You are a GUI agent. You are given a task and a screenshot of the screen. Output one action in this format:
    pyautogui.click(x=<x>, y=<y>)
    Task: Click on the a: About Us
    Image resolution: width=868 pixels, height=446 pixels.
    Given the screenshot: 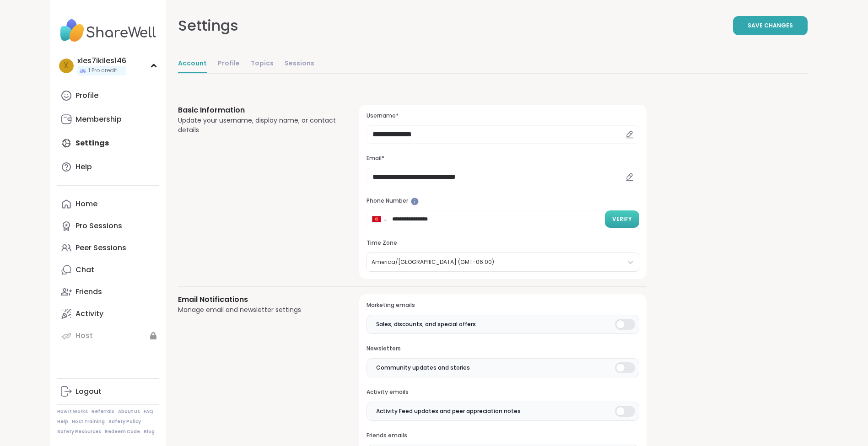 What is the action you would take?
    pyautogui.click(x=129, y=412)
    